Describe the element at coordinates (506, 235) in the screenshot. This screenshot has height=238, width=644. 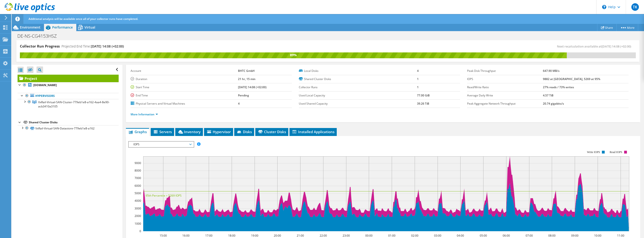
I see `text: 06:00` at that location.